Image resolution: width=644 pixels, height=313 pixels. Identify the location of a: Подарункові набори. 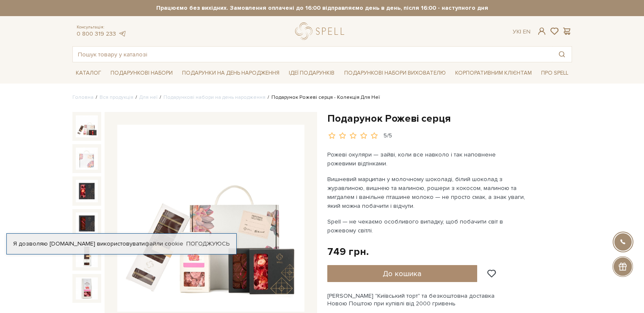
(141, 73).